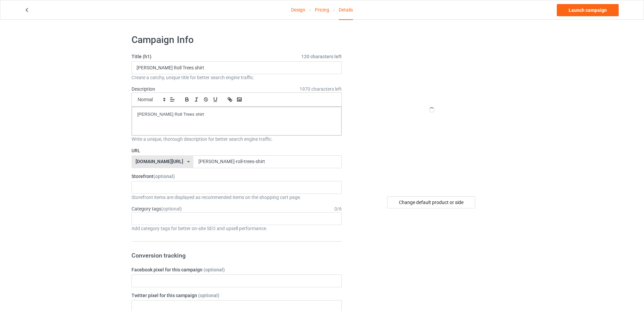 The width and height of the screenshot is (644, 311). What do you see at coordinates (321, 89) in the screenshot?
I see `span: 1970 characters left` at bounding box center [321, 89].